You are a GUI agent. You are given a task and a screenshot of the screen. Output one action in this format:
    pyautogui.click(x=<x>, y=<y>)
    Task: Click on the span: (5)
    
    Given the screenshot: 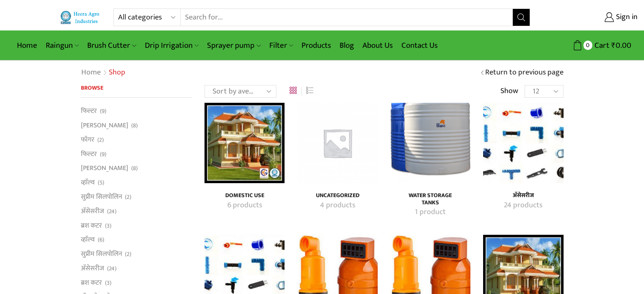 What is the action you would take?
    pyautogui.click(x=101, y=183)
    